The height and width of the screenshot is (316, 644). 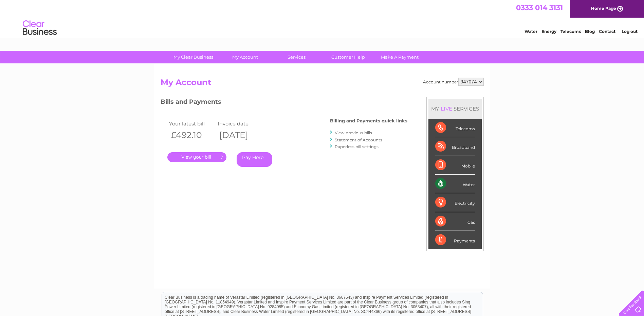 I want to click on div: Electricity, so click(x=455, y=203).